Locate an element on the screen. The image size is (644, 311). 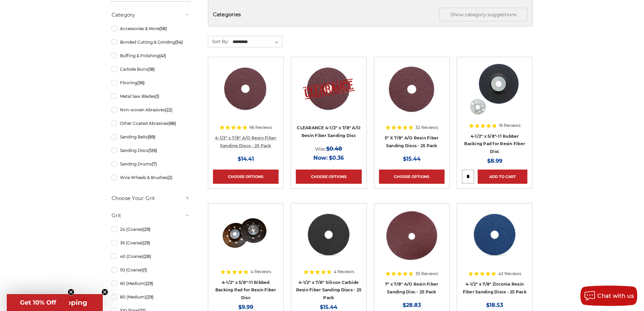
span: Now: is located at coordinates (321, 158).